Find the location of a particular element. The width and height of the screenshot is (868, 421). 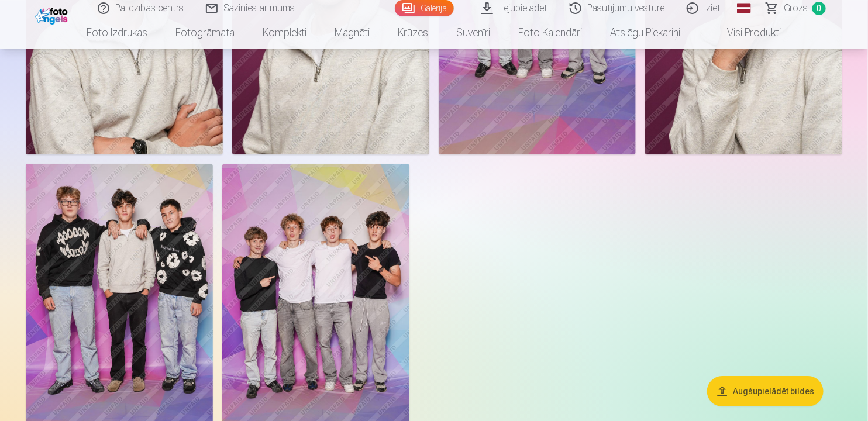

a: Visi produkti is located at coordinates (745, 33).